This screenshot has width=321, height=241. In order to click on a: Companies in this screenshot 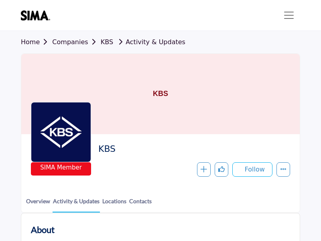, I will do `click(76, 42)`.